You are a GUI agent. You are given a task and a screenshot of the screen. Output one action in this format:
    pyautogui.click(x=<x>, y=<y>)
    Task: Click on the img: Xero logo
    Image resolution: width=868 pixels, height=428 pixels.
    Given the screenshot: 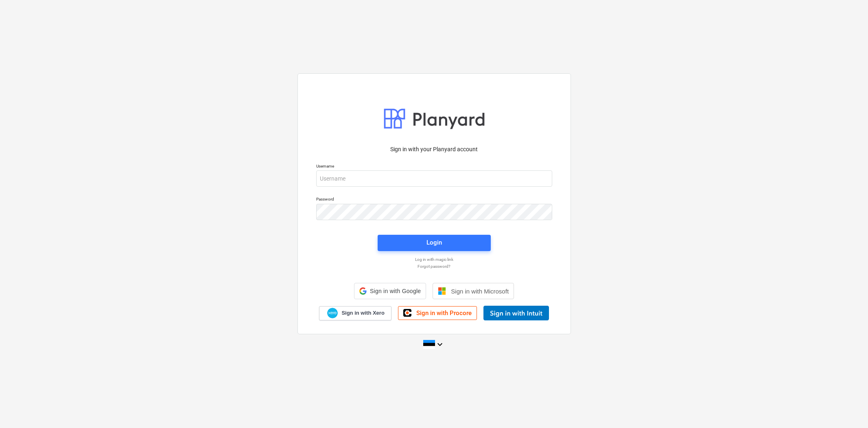 What is the action you would take?
    pyautogui.click(x=333, y=313)
    